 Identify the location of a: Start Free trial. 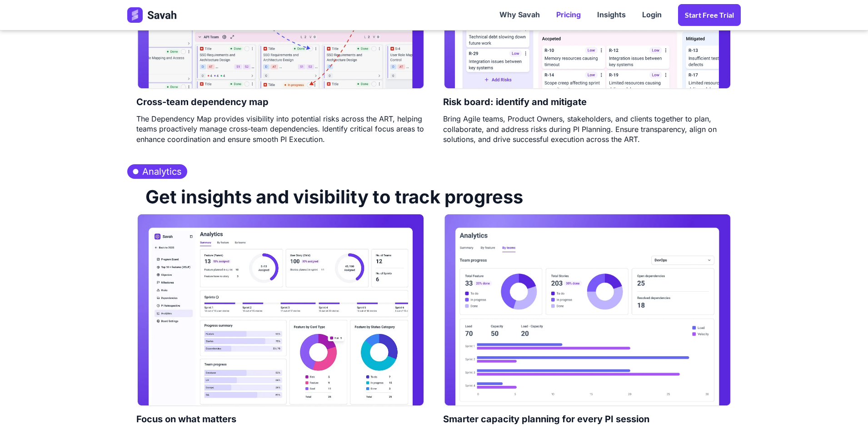
(710, 15).